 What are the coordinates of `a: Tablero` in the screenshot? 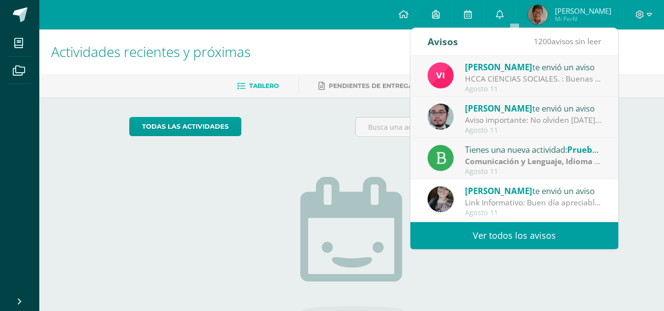 It's located at (258, 86).